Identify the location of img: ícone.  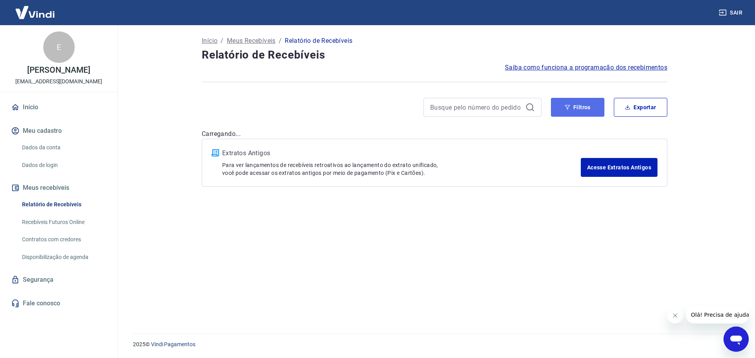
(215, 153).